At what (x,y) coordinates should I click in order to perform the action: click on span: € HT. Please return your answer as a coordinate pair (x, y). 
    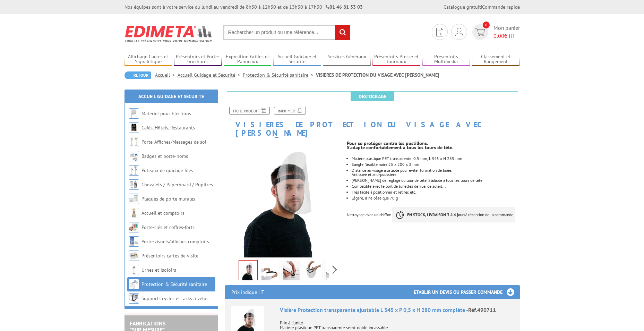
    Looking at the image, I should click on (506, 36).